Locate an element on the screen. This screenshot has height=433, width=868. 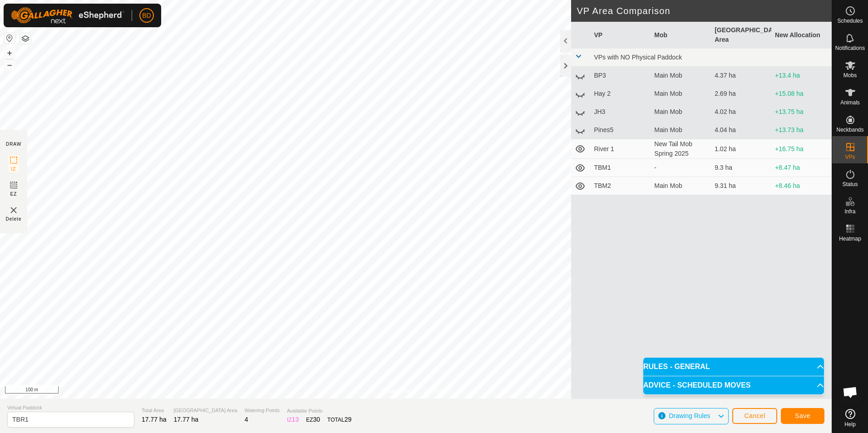
button: Reset Map is located at coordinates (10, 38).